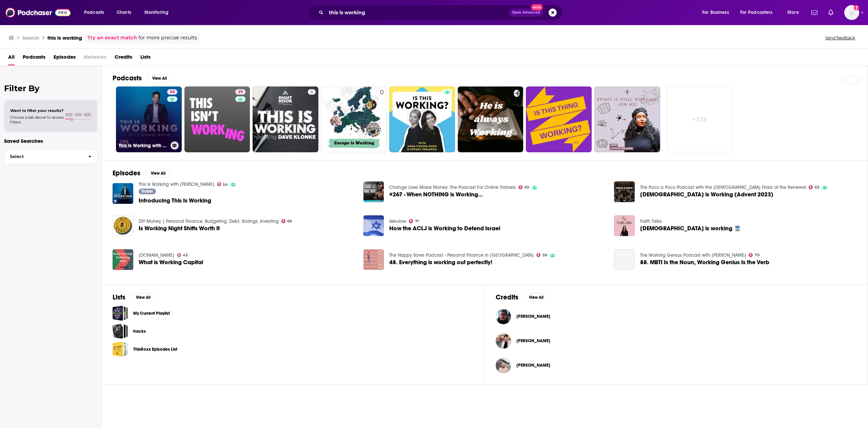  I want to click on span: Is Working Night Shifts Worth It, so click(179, 228).